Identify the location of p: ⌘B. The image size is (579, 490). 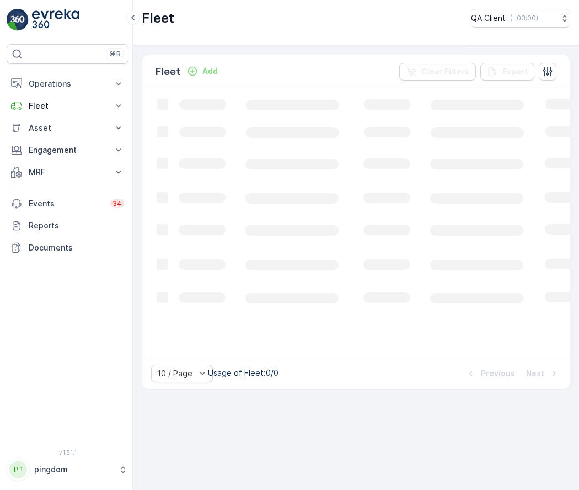
(115, 54).